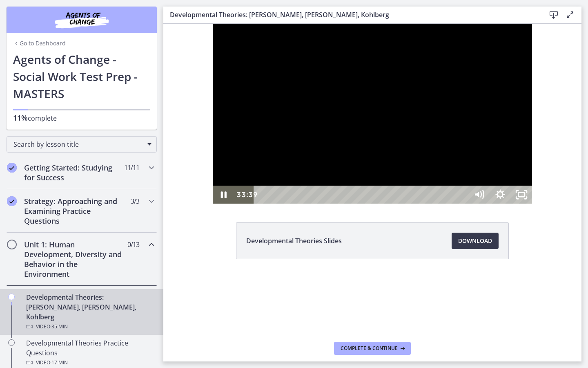 The width and height of the screenshot is (588, 368). What do you see at coordinates (74, 172) in the screenshot?
I see `h2: Getting Started: Studying for Success` at bounding box center [74, 172].